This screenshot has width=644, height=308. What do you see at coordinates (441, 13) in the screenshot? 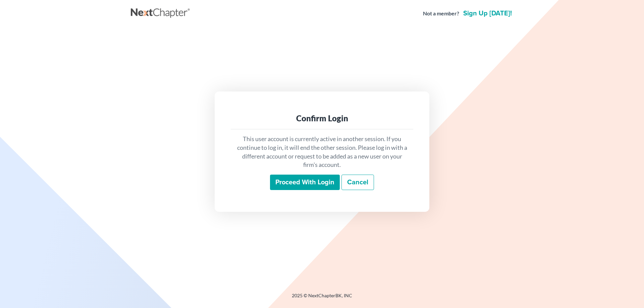
I see `strong: Not a member?` at bounding box center [441, 13].